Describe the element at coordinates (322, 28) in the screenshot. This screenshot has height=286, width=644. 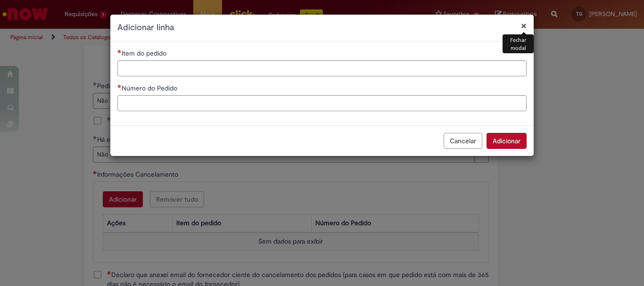
I see `h2: Adicionar linha` at that location.